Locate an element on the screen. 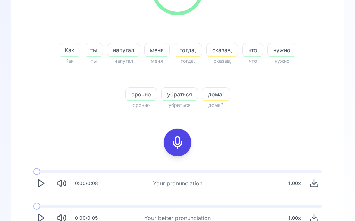  button: Download audio is located at coordinates (314, 184).